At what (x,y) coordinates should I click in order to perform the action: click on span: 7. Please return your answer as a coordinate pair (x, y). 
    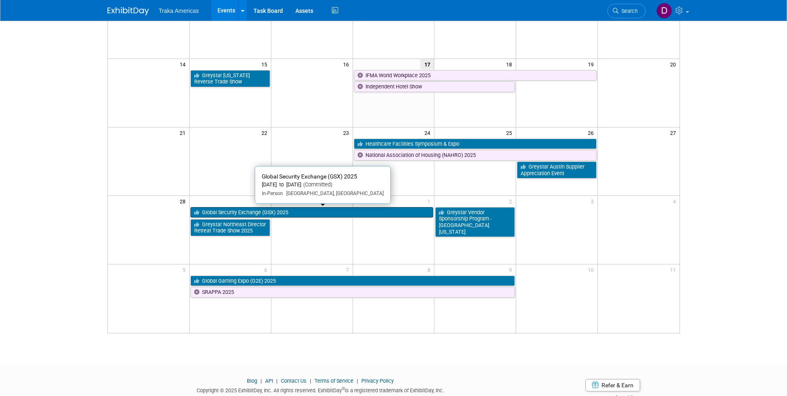
    Looking at the image, I should click on (349, 269).